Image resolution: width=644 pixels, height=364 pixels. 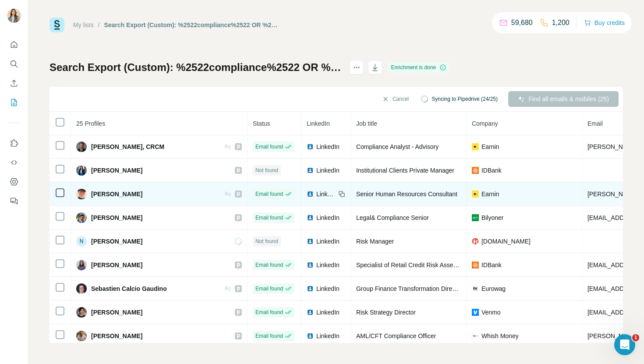 I want to click on span: Status, so click(x=261, y=124).